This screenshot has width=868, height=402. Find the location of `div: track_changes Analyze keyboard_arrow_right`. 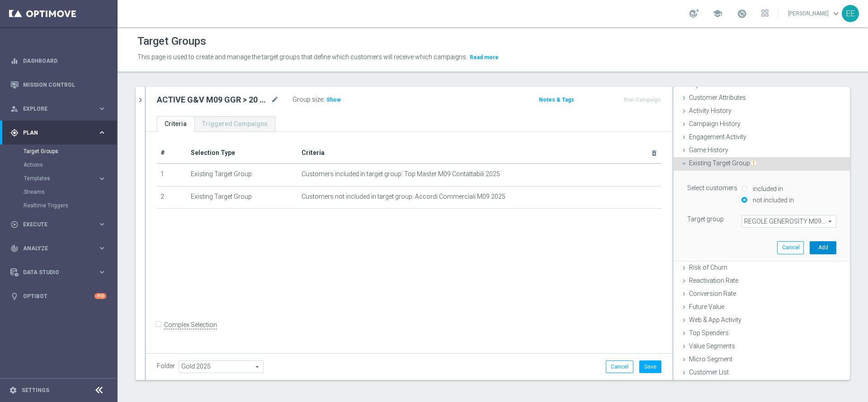

div: track_changes Analyze keyboard_arrow_right is located at coordinates (59, 248).